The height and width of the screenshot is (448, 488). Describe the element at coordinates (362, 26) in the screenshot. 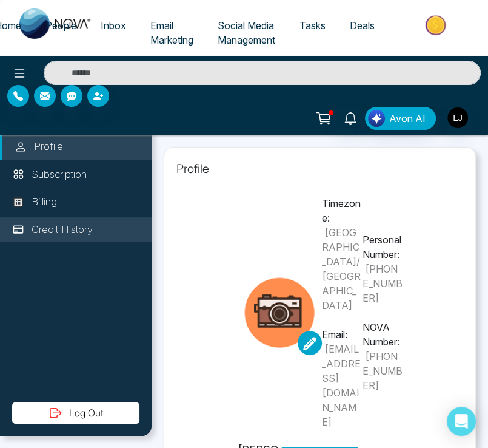

I see `span: Deals` at that location.